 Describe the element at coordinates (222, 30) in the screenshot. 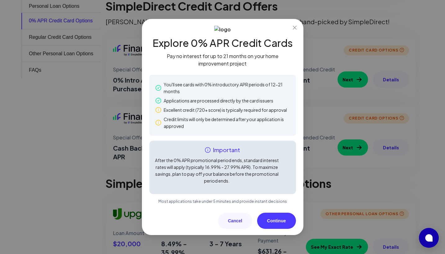

I see `img: logo` at that location.